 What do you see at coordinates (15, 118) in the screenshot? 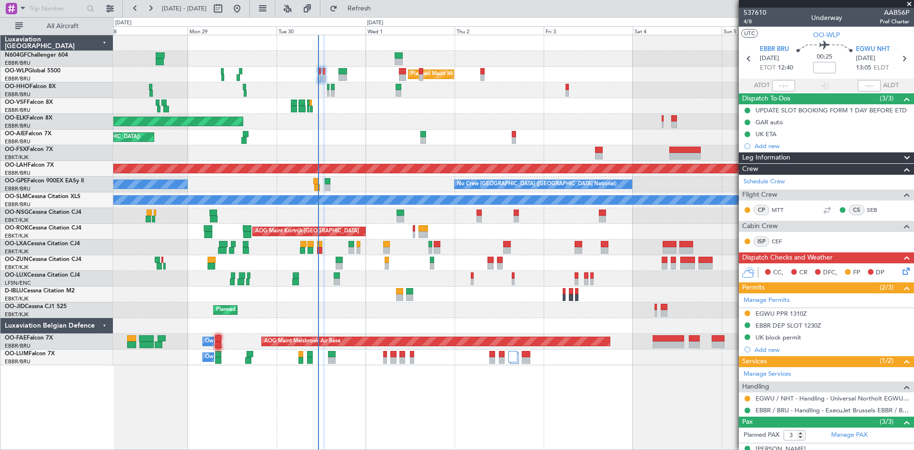
I see `span: OO-ELK` at bounding box center [15, 118].